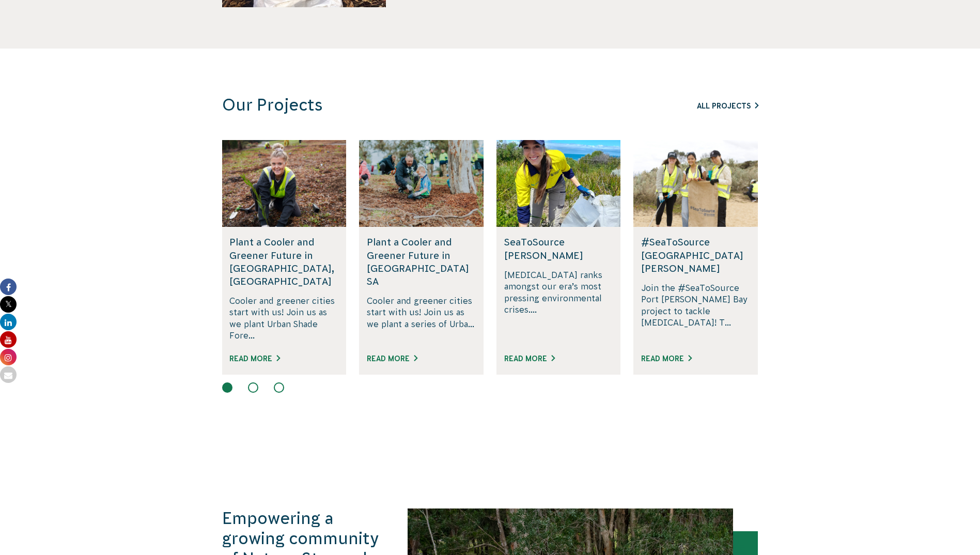 This screenshot has width=980, height=555. What do you see at coordinates (421, 318) in the screenshot?
I see `p: Cooler and greener cities start with us! Join us as we plant a series of Urba...` at bounding box center [421, 318].